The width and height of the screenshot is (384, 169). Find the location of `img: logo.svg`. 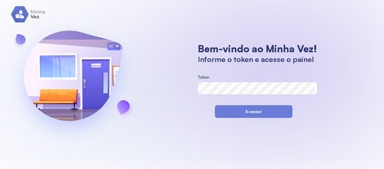

img: logo.svg is located at coordinates (28, 14).